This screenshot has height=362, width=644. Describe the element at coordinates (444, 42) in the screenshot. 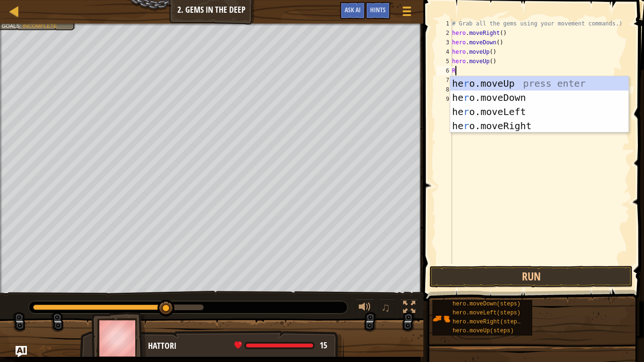

I see `div: 3` at that location.